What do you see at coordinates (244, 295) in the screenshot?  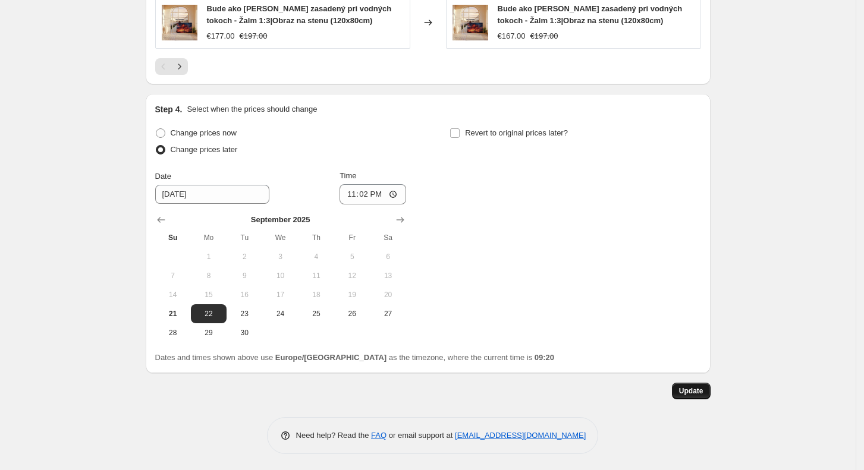 I see `button: Tuesday September 16 2025` at bounding box center [244, 295].